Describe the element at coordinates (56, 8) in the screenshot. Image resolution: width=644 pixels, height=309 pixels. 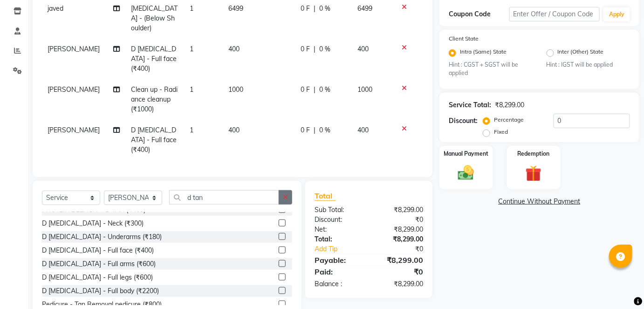
I see `span: javed` at that location.